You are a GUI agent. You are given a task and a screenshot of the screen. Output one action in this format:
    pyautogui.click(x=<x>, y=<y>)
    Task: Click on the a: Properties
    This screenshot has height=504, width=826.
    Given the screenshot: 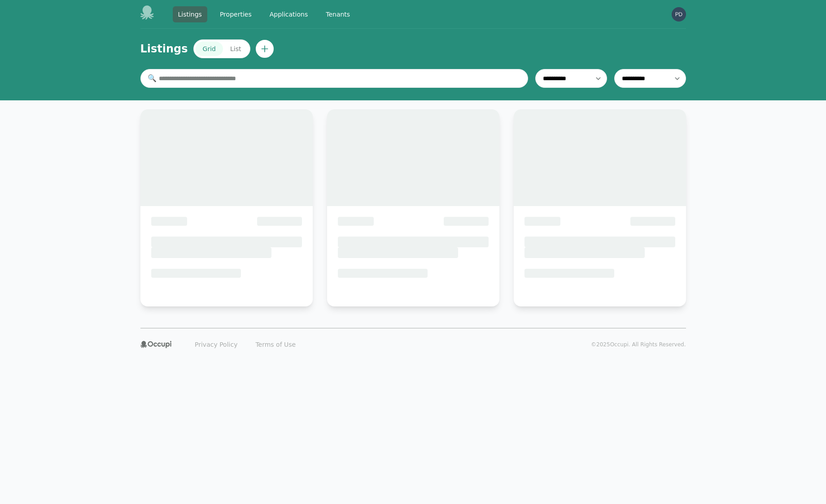 What is the action you would take?
    pyautogui.click(x=236, y=14)
    